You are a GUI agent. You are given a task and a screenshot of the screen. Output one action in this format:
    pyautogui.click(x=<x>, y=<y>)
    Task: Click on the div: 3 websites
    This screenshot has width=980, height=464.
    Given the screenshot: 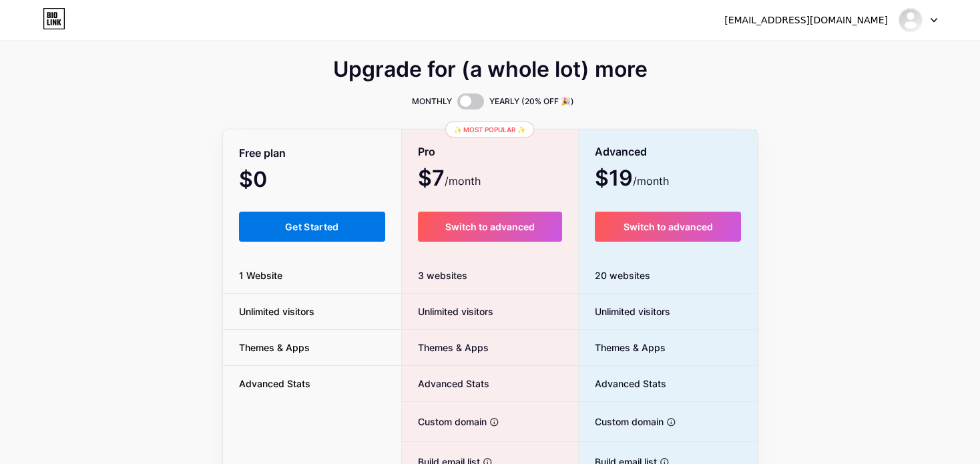 What is the action you would take?
    pyautogui.click(x=490, y=275)
    